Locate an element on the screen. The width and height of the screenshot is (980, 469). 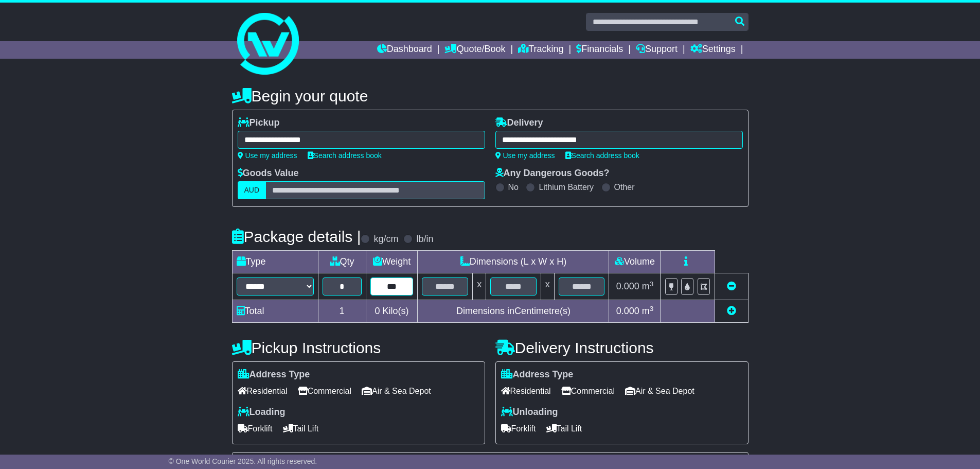
span: 0 is located at coordinates (377, 311).